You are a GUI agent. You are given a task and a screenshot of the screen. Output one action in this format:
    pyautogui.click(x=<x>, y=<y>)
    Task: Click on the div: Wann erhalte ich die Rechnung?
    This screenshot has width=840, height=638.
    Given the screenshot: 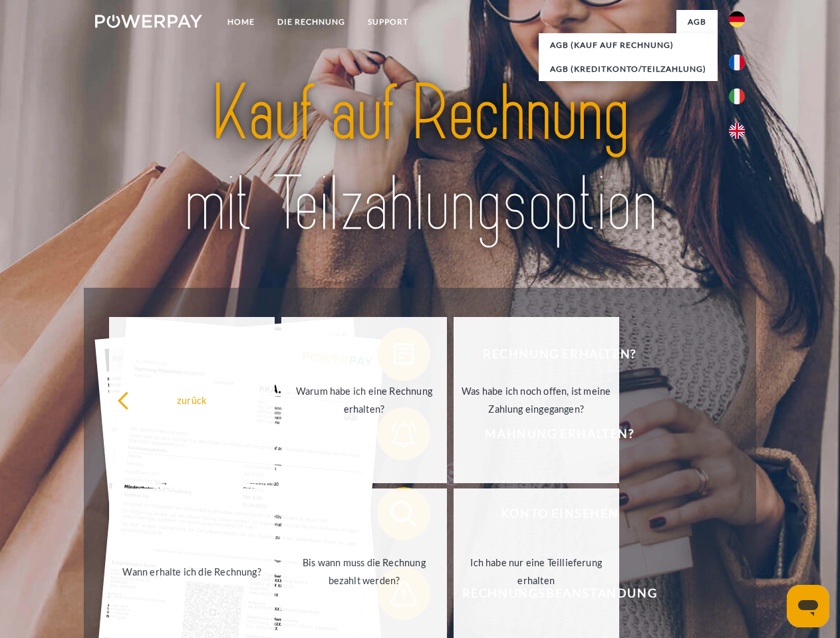 What is the action you would take?
    pyautogui.click(x=191, y=571)
    